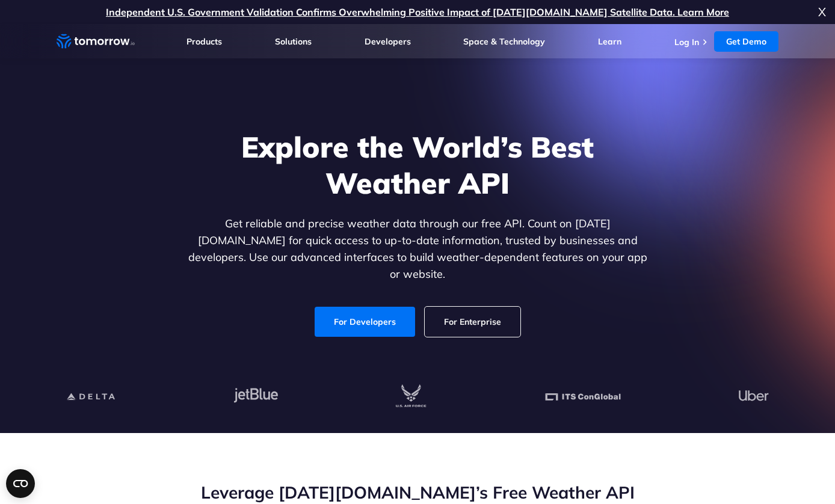  I want to click on a: For Developers, so click(365, 322).